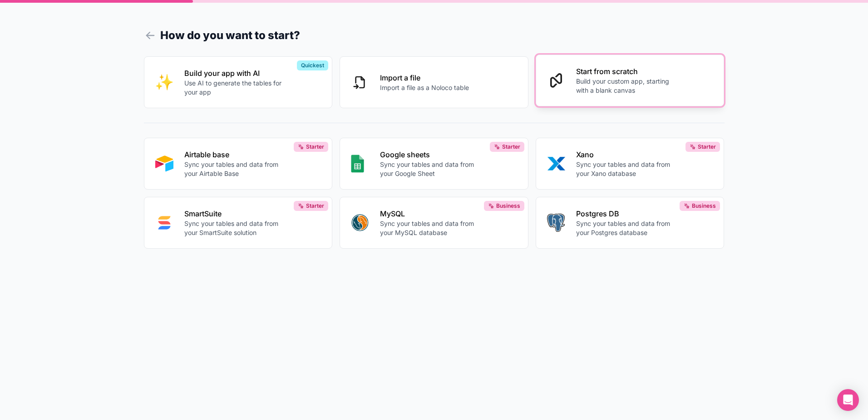 This screenshot has width=868, height=420. I want to click on p: MySQL, so click(430, 214).